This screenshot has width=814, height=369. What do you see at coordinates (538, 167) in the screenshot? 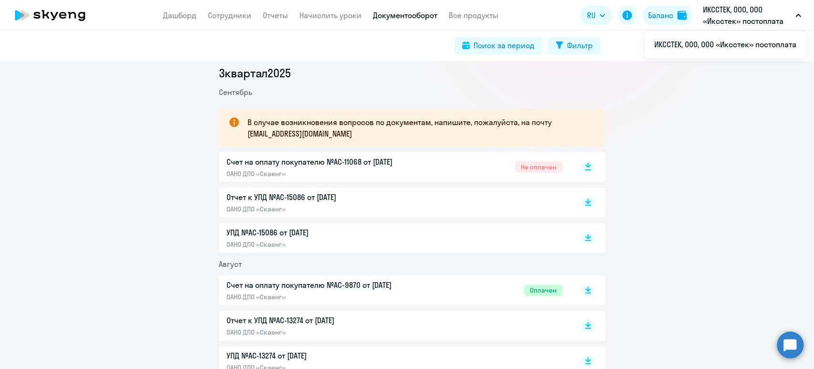
I see `span: Не оплачен` at bounding box center [538, 167].